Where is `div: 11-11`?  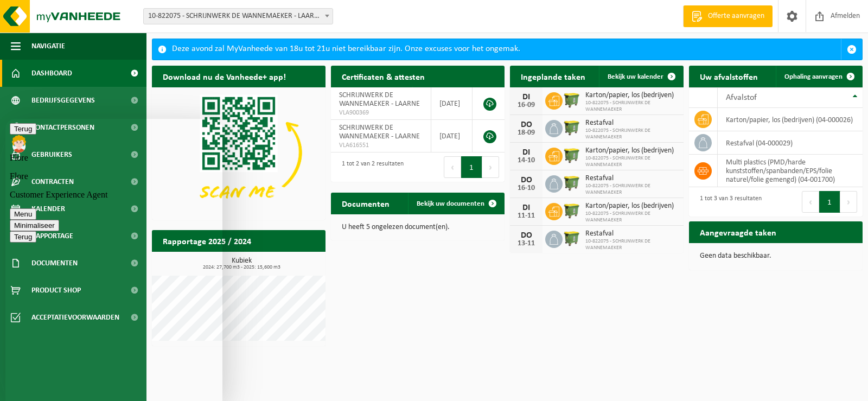 div: 11-11 is located at coordinates (527, 216).